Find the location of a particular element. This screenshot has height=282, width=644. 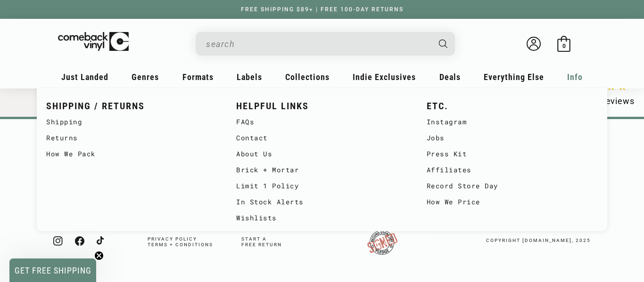

span: 0 is located at coordinates (564, 45).